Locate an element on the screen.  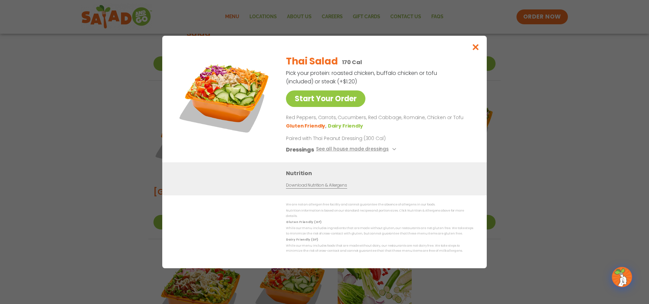
p: Paired with Thai Peanut Dressing (300 Cal) is located at coordinates (348, 139).